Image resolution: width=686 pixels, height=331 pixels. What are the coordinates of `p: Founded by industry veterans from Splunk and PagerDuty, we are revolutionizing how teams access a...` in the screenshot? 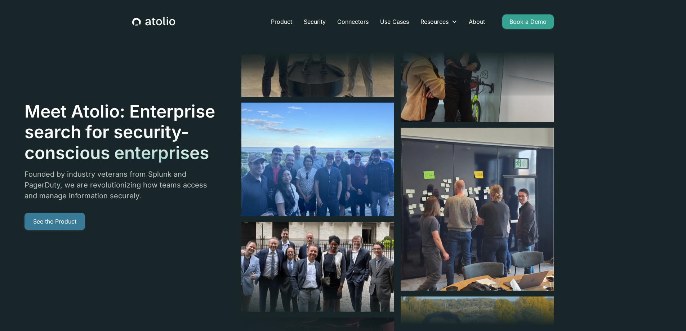 It's located at (120, 185).